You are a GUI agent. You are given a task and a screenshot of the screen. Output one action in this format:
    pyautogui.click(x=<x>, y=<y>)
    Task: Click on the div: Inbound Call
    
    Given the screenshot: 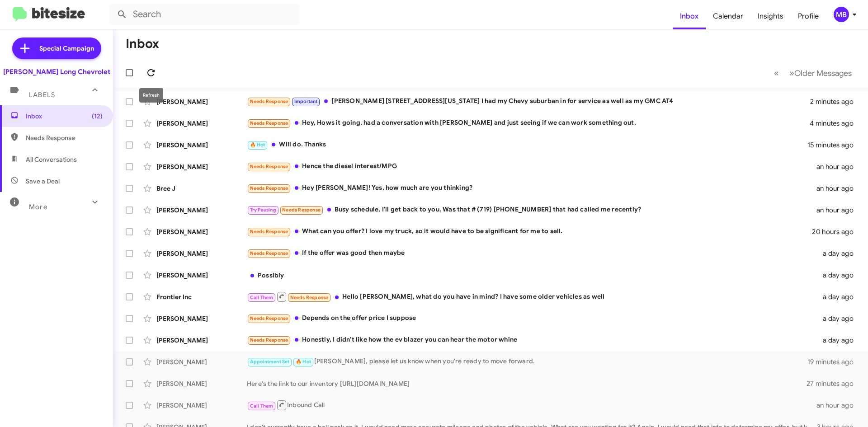 What is the action you would take?
    pyautogui.click(x=532, y=405)
    